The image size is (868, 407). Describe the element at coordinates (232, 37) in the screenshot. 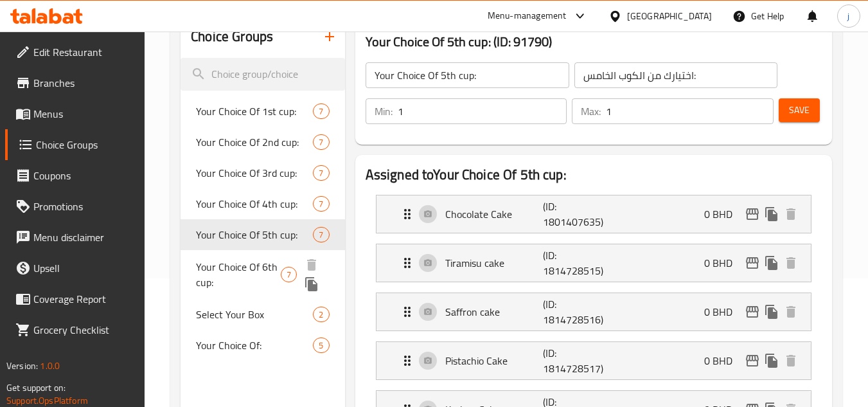

I see `h2: Choice Groups` at that location.